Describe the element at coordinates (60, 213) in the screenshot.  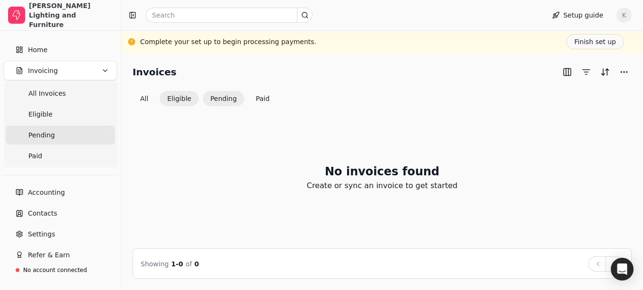
I see `a: Contacts` at that location.